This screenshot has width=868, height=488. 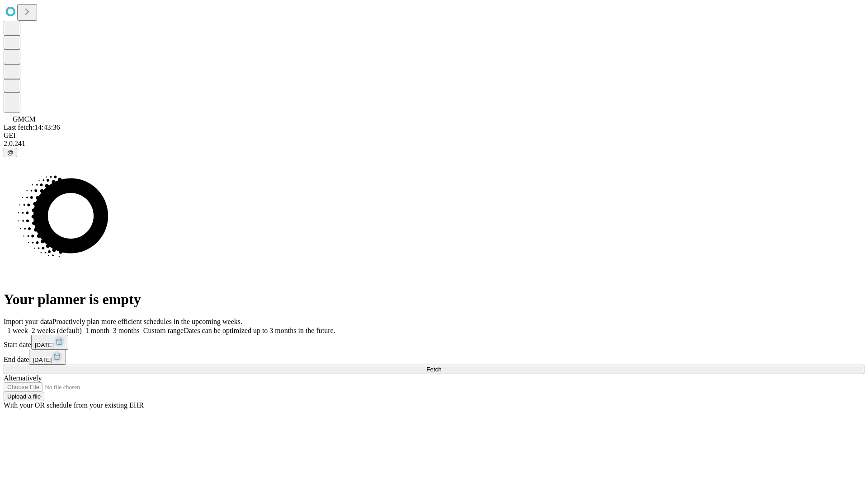 What do you see at coordinates (434, 357) in the screenshot?
I see `div: End date` at bounding box center [434, 357].